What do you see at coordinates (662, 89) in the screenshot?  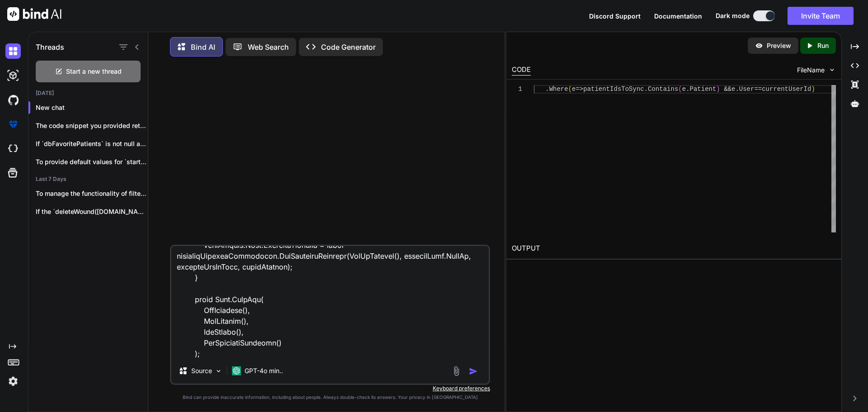 I see `span: Contains` at bounding box center [662, 89].